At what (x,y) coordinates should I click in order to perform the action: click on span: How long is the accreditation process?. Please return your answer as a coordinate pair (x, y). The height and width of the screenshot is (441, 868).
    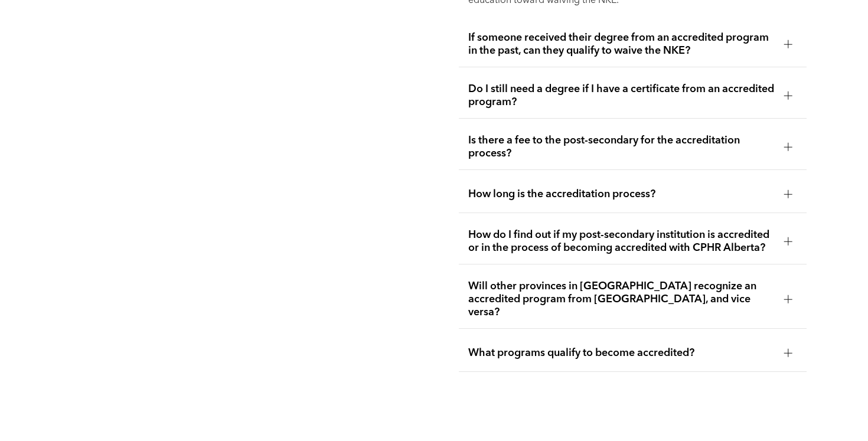
    Looking at the image, I should click on (621, 194).